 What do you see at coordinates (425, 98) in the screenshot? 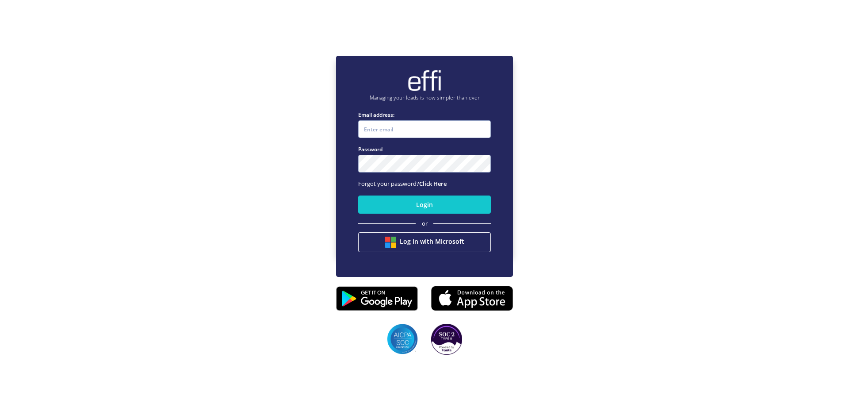
I see `p: Managing your leads is now simpler than ever` at bounding box center [425, 98].